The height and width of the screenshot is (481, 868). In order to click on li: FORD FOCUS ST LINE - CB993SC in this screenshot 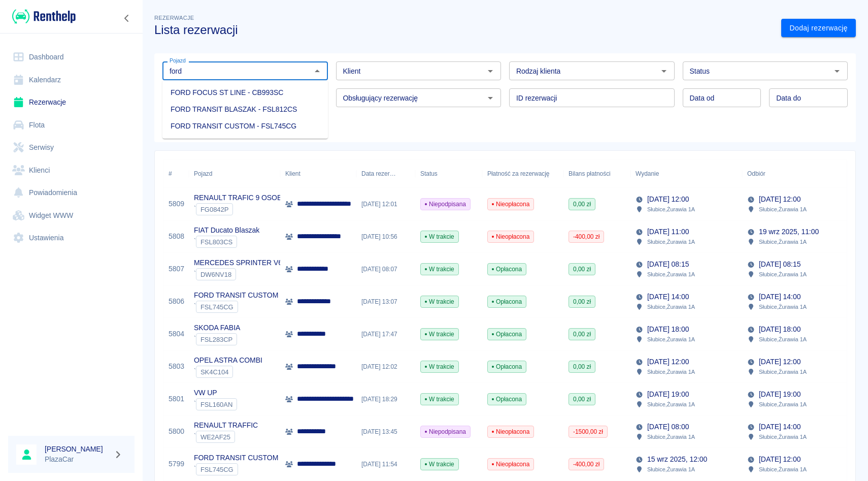, I will do `click(245, 92)`.